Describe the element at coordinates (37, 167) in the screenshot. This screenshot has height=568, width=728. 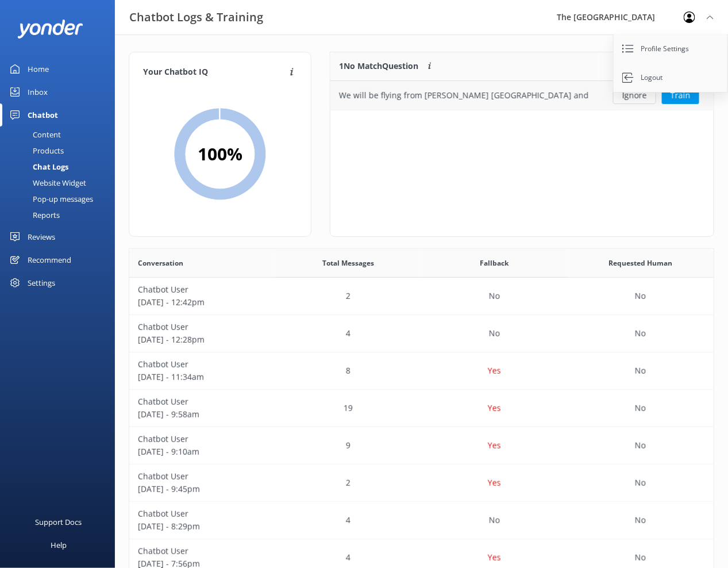
I see `div: Chat Logs` at that location.